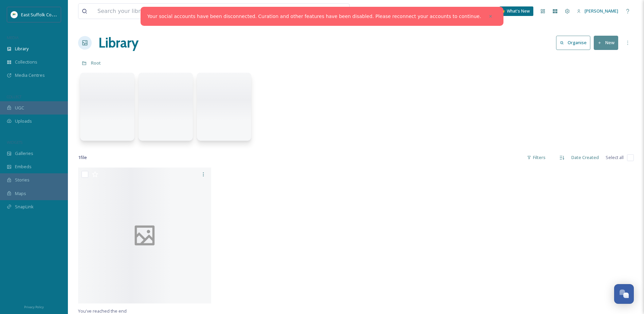 Image resolution: width=644 pixels, height=314 pixels. I want to click on a: What's New, so click(517, 11).